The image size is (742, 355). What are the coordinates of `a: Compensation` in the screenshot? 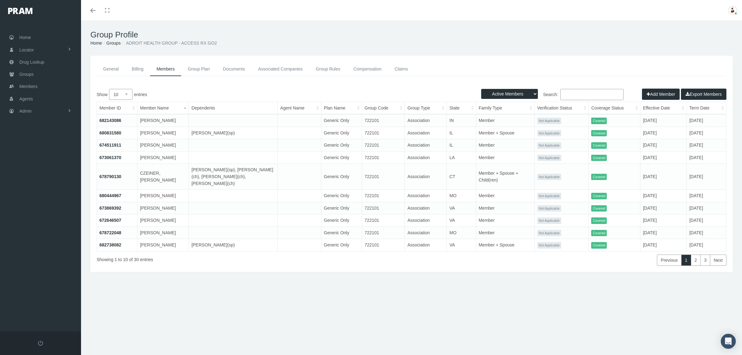 It's located at (367, 69).